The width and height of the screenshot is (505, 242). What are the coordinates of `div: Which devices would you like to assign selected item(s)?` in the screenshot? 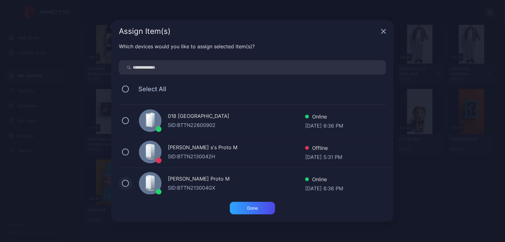 It's located at (252, 46).